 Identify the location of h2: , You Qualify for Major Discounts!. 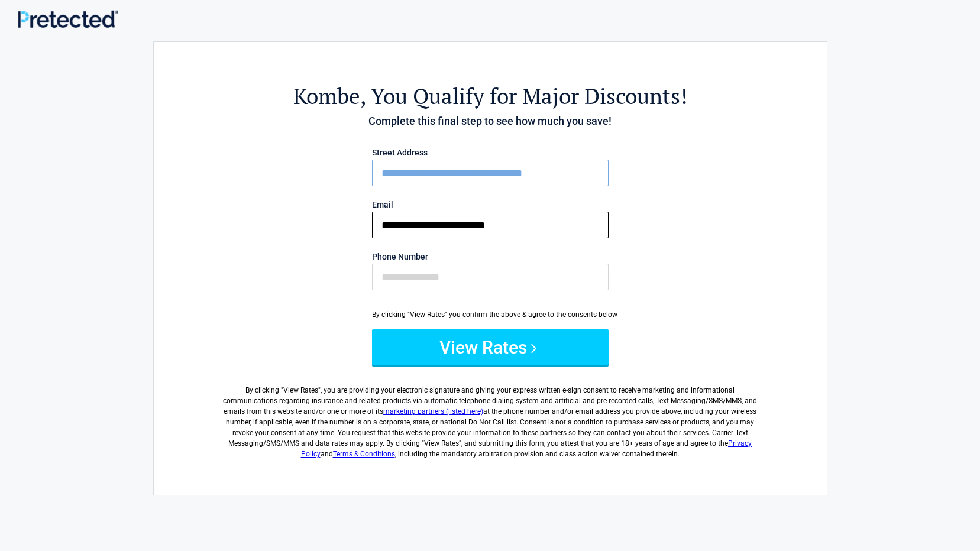
(490, 96).